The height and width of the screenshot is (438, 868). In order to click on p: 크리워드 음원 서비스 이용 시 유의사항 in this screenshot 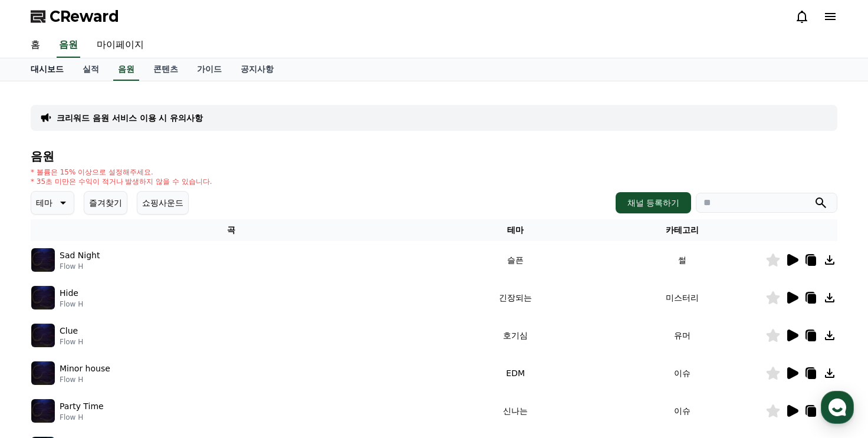, I will do `click(130, 118)`.